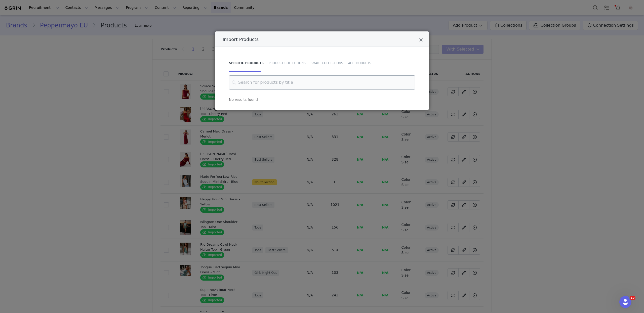 The width and height of the screenshot is (644, 313). What do you see at coordinates (287, 63) in the screenshot?
I see `div: Product Collections` at bounding box center [287, 63].